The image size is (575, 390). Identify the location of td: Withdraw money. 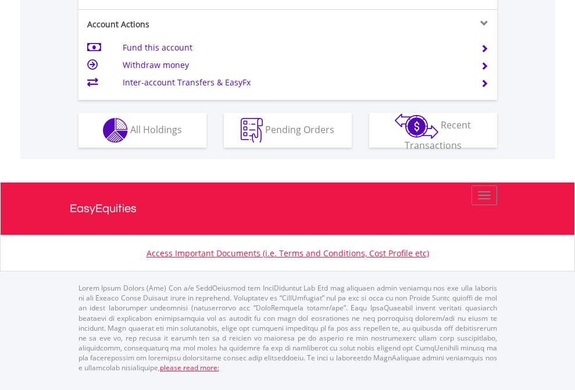
(294, 65).